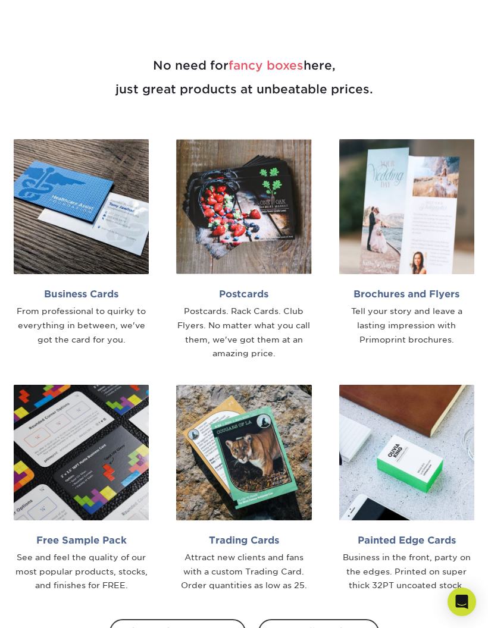 This screenshot has height=628, width=488. I want to click on div: Business in the front, party on the edges. Printed on super thick 32PT uncoated stock., so click(406, 572).